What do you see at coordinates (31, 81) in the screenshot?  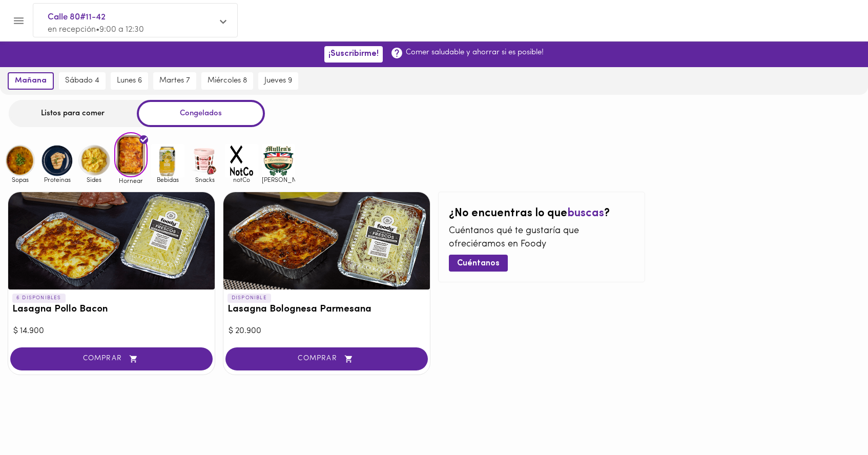 I see `span: mañana` at bounding box center [31, 81].